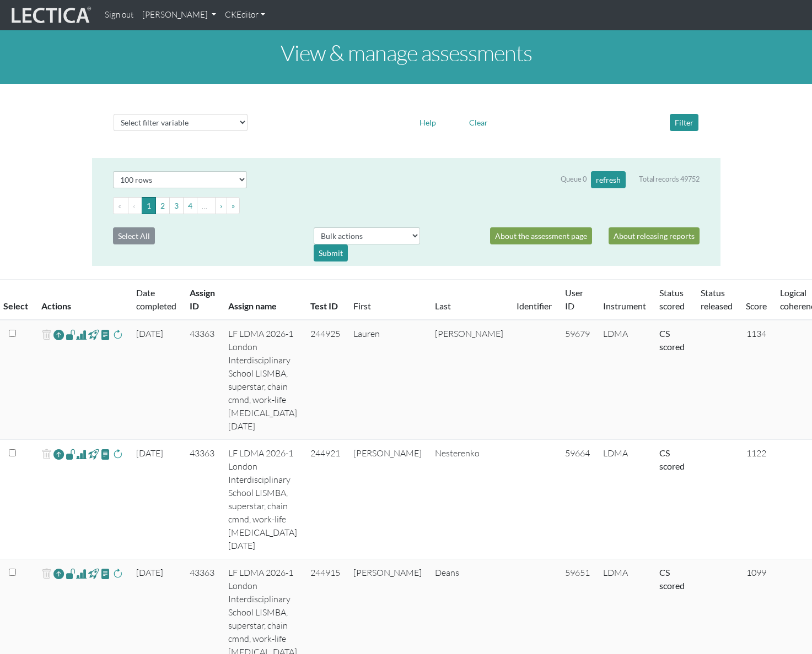 Image resolution: width=812 pixels, height=654 pixels. What do you see at coordinates (716, 299) in the screenshot?
I see `a: Status released` at bounding box center [716, 299].